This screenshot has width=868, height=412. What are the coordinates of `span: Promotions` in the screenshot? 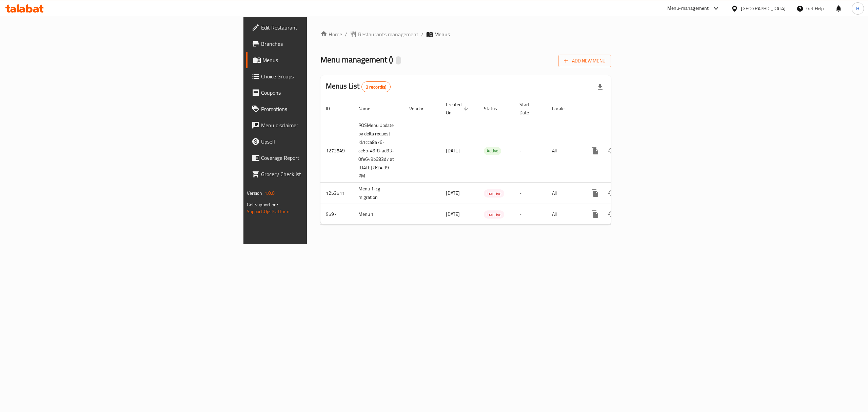 It's located at (322, 109).